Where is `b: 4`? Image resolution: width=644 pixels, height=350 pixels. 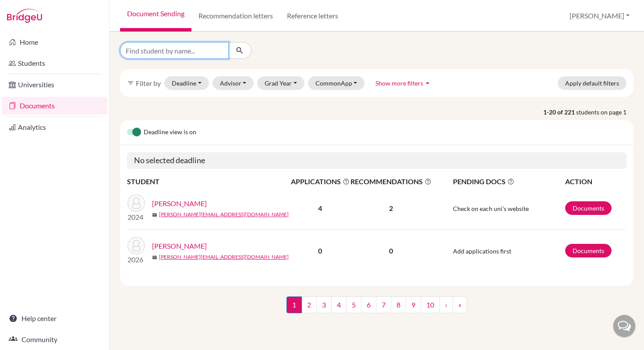 b: 4 is located at coordinates (319, 208).